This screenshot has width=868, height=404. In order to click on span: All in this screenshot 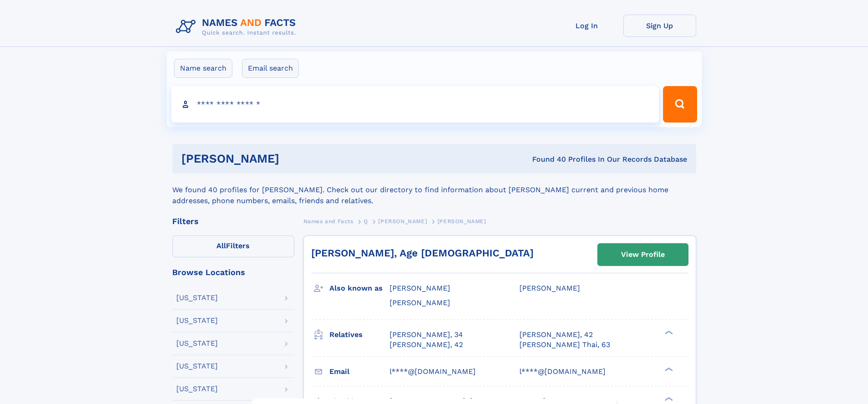, I will do `click(221, 245)`.